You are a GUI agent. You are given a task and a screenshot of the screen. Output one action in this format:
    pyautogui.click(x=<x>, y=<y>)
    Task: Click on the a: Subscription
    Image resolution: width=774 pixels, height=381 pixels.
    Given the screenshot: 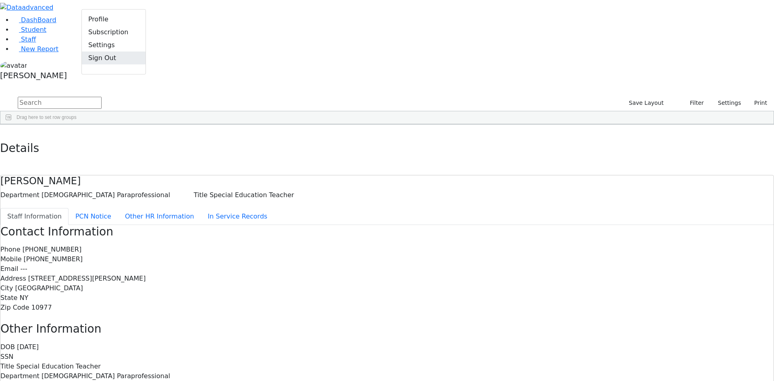 What is the action you would take?
    pyautogui.click(x=114, y=32)
    